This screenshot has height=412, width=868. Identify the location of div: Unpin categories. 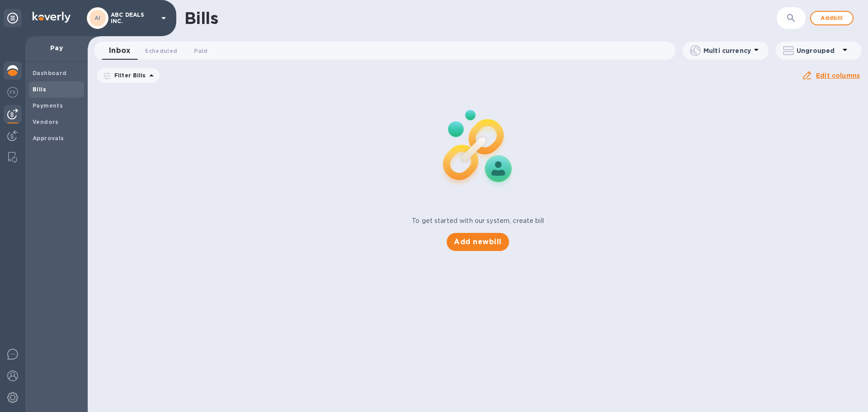
(13, 18).